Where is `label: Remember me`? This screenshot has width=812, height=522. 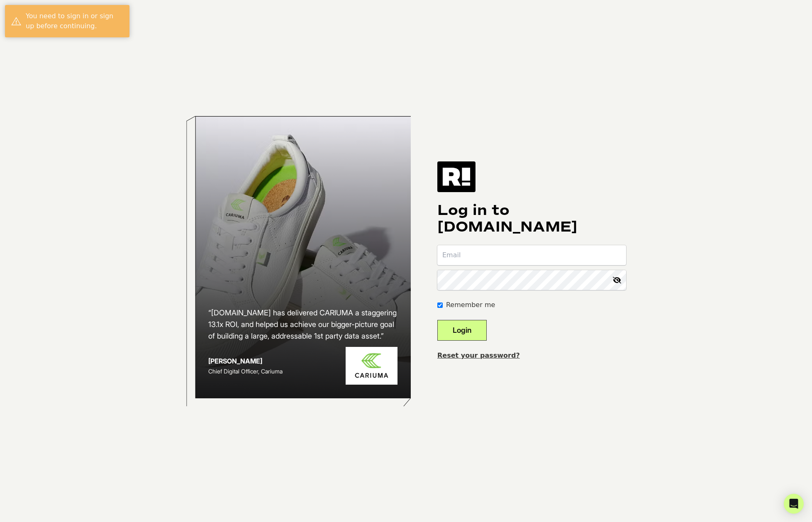
label: Remember me is located at coordinates (470, 305).